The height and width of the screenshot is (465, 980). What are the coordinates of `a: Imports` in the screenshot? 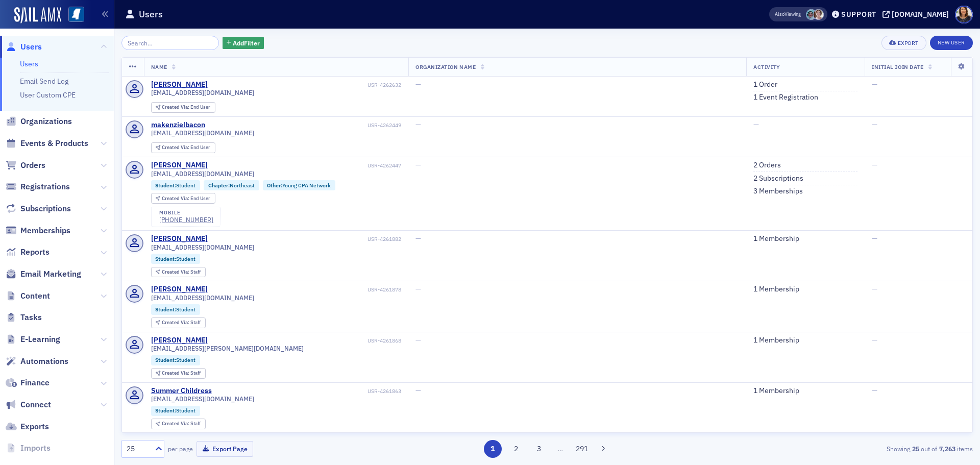 It's located at (28, 448).